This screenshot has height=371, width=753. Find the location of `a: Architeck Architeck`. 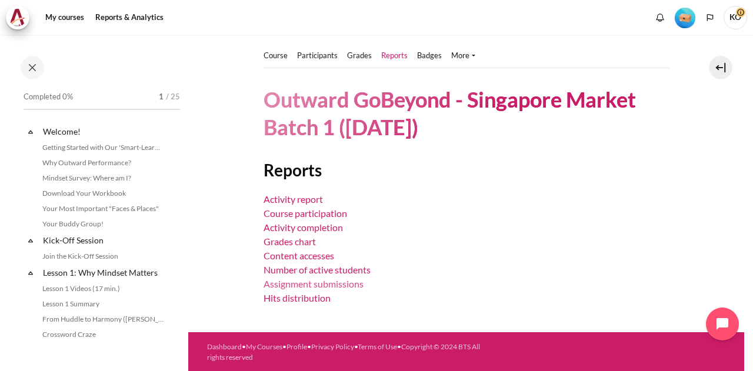

a: Architeck Architeck is located at coordinates (21, 18).